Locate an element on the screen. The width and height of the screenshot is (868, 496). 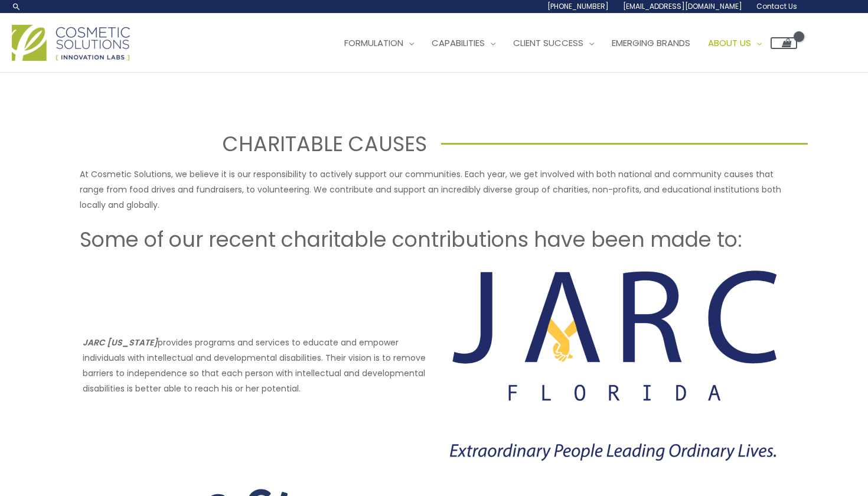
h1: CHARITABLE CAUSES is located at coordinates (243, 144).